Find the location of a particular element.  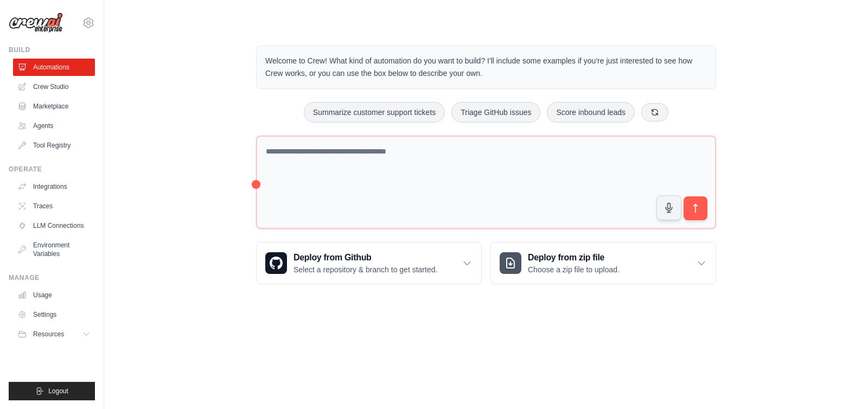

a: Usage is located at coordinates (54, 295).